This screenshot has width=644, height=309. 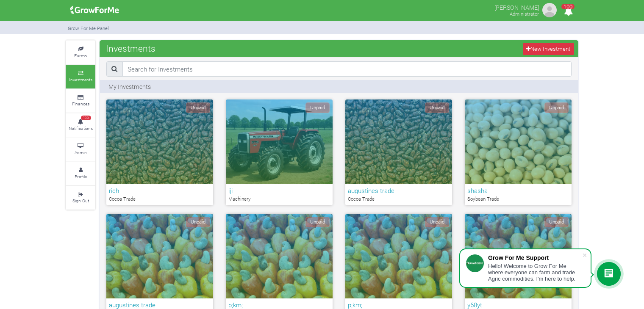 I want to click on a: Profile, so click(x=81, y=173).